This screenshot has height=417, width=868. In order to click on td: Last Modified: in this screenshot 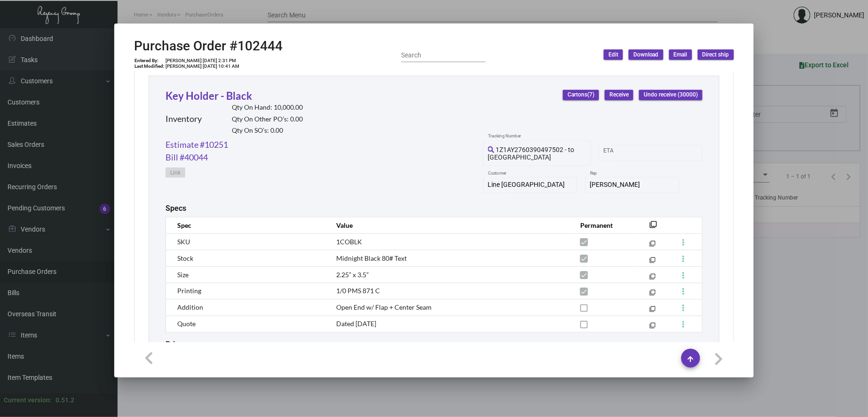, I will do `click(150, 66)`.